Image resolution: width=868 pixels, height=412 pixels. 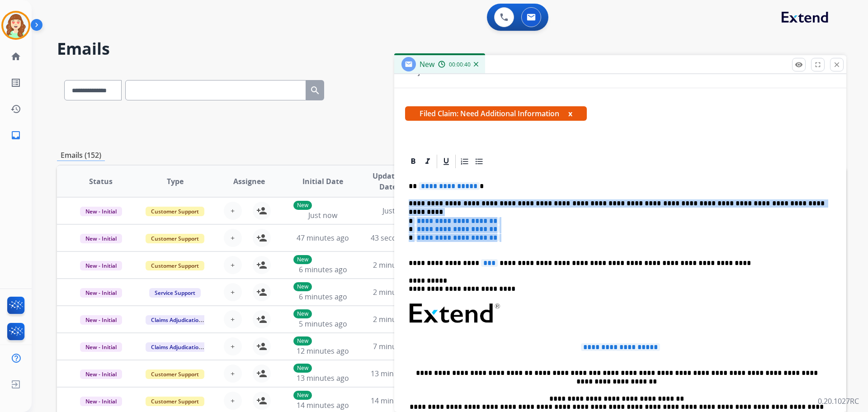 What do you see at coordinates (837, 65) in the screenshot?
I see `mat-icon: close` at bounding box center [837, 65].